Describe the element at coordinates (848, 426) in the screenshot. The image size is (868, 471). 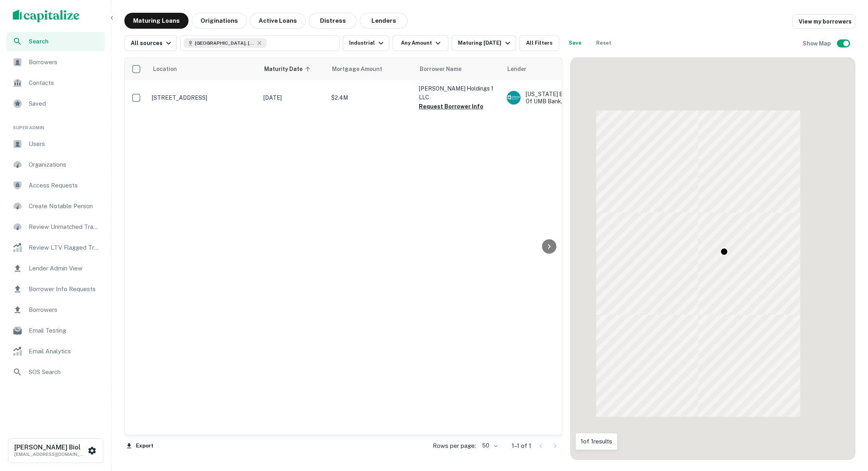
I see `div: Chat Widget` at that location.